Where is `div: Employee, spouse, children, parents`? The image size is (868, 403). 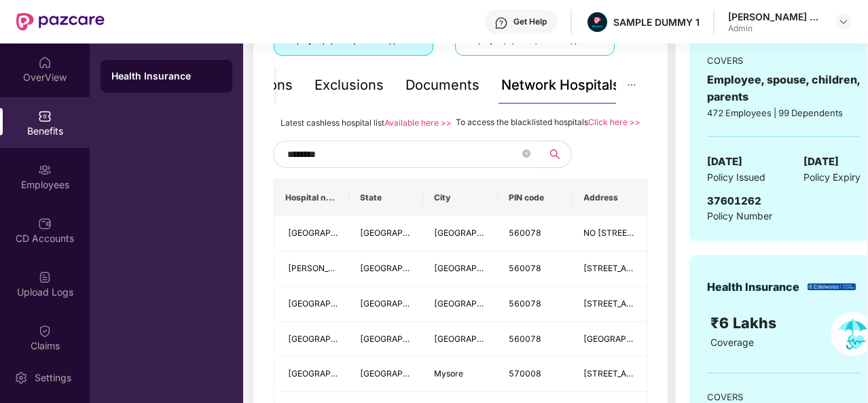
div: Employee, spouse, children, parents is located at coordinates (784, 89).